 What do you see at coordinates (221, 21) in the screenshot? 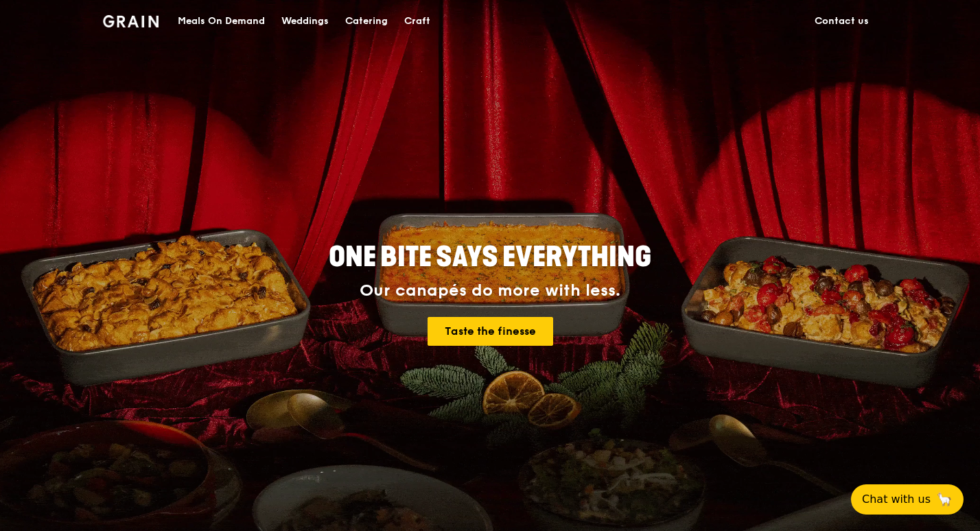
I see `div: Meals On Demand` at bounding box center [221, 21].